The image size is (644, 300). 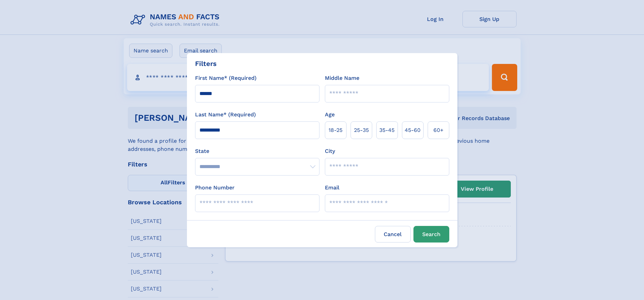 What do you see at coordinates (361, 130) in the screenshot?
I see `span: 25‑35` at bounding box center [361, 130].